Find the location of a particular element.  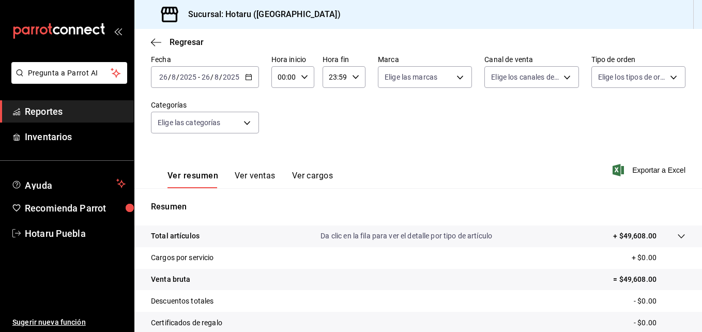

label: Marca is located at coordinates (425, 59).